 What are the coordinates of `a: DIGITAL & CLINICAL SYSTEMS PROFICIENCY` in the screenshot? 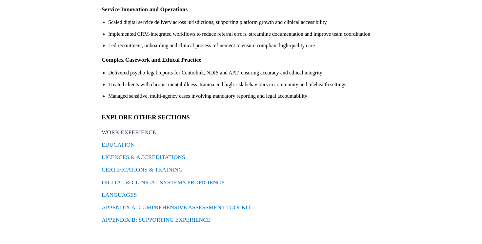 It's located at (163, 182).